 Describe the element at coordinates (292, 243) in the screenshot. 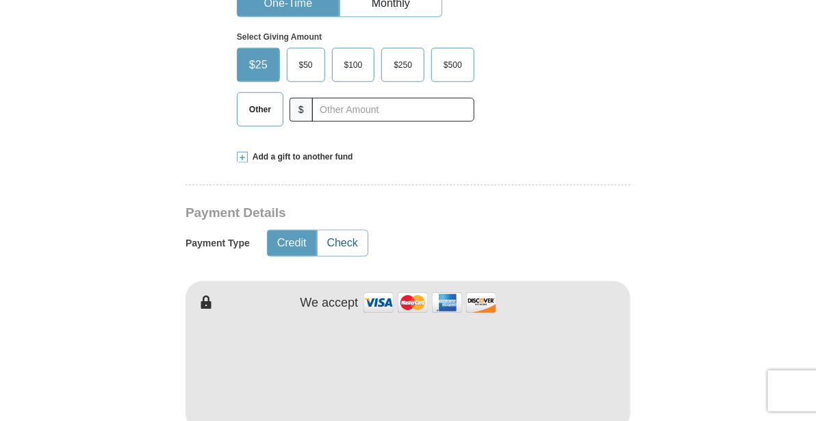

I see `button: Credit` at that location.